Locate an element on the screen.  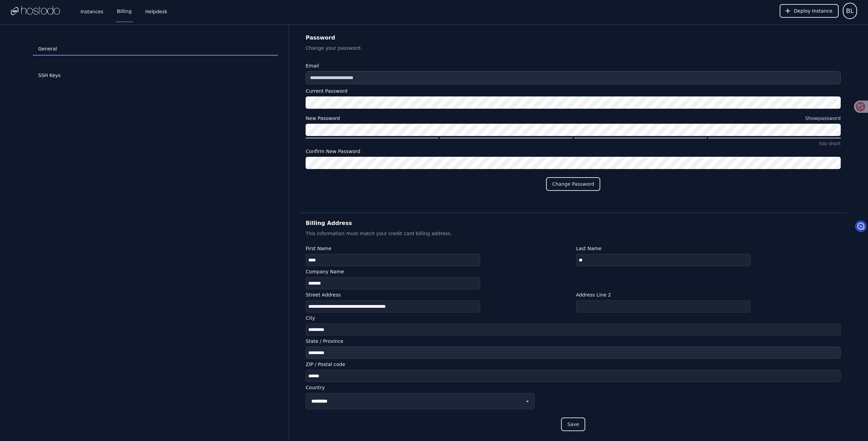
label: First Name is located at coordinates (438, 248).